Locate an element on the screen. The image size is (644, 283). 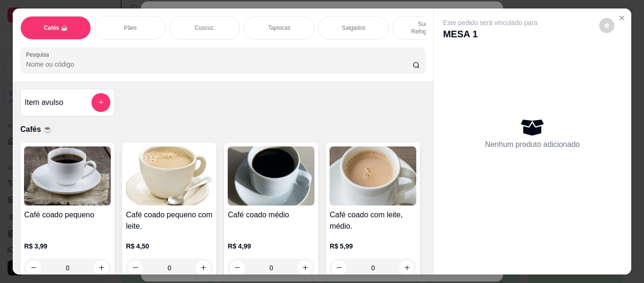
p: R$ 4,50 is located at coordinates (169, 246).